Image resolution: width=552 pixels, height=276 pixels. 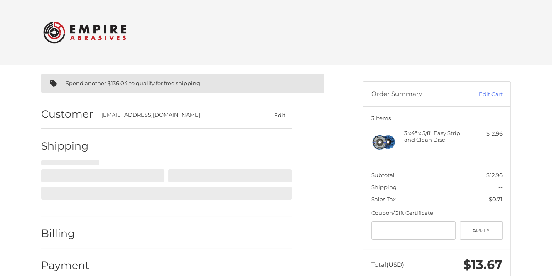 I want to click on a: Edit Cart, so click(x=481, y=94).